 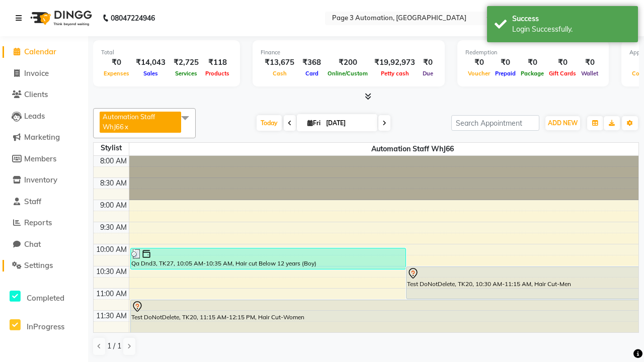 I want to click on div: ₹19,92,973, so click(x=394, y=63).